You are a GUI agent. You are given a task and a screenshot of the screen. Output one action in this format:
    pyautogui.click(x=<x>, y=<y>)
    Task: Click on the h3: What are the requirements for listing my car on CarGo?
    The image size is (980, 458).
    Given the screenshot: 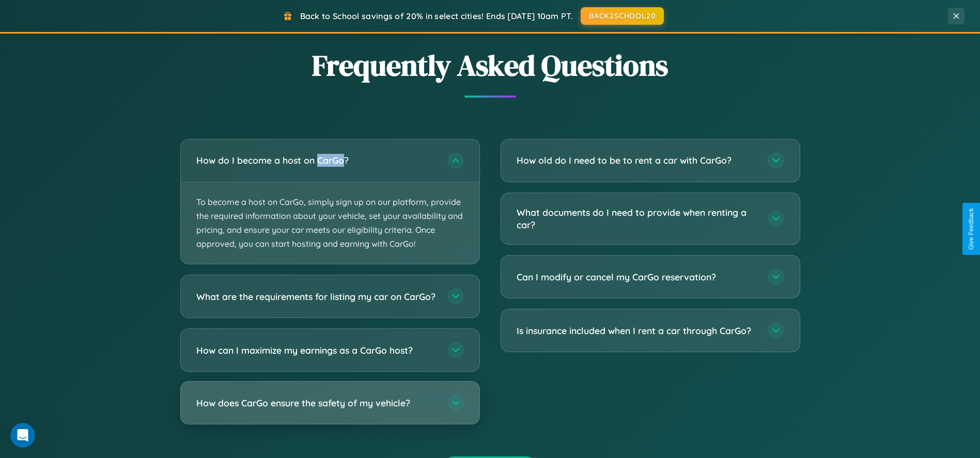 What is the action you would take?
    pyautogui.click(x=317, y=296)
    